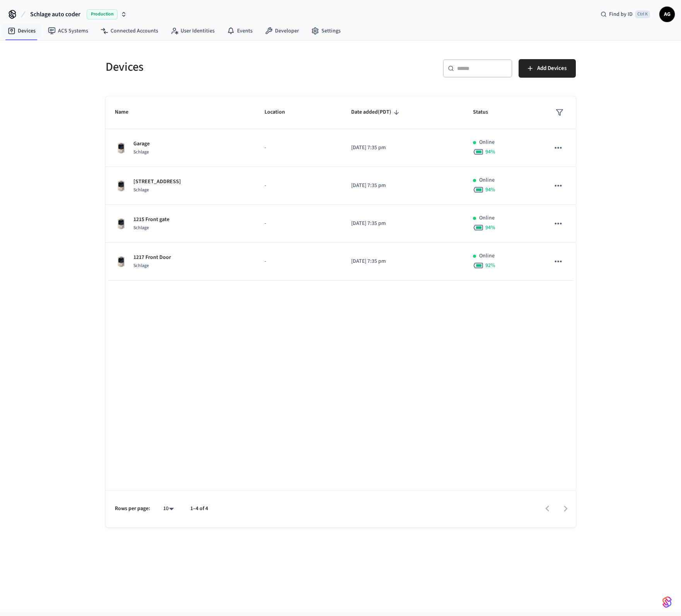 The height and width of the screenshot is (616, 681). What do you see at coordinates (220, 67) in the screenshot?
I see `h5: Devices` at bounding box center [220, 67].